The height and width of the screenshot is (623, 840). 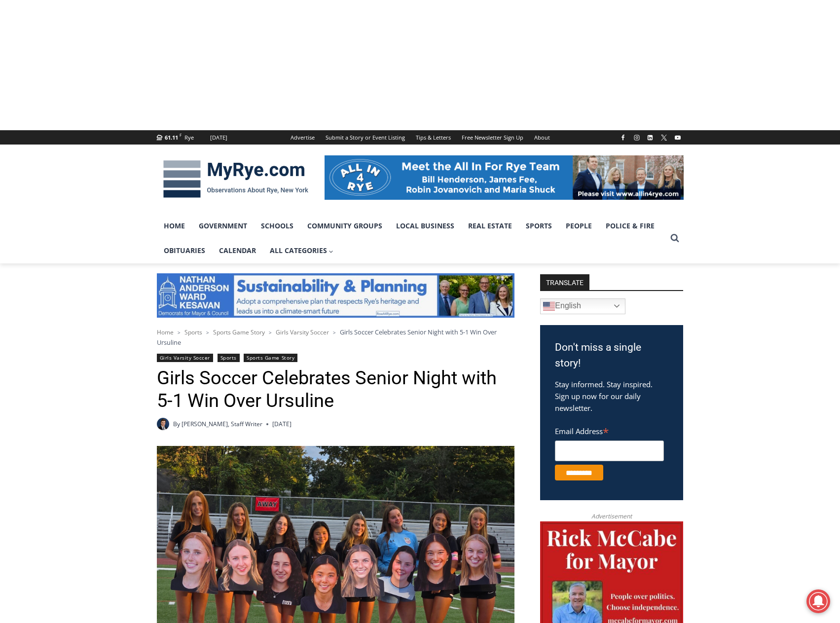 What do you see at coordinates (181, 135) in the screenshot?
I see `span: F` at bounding box center [181, 135].